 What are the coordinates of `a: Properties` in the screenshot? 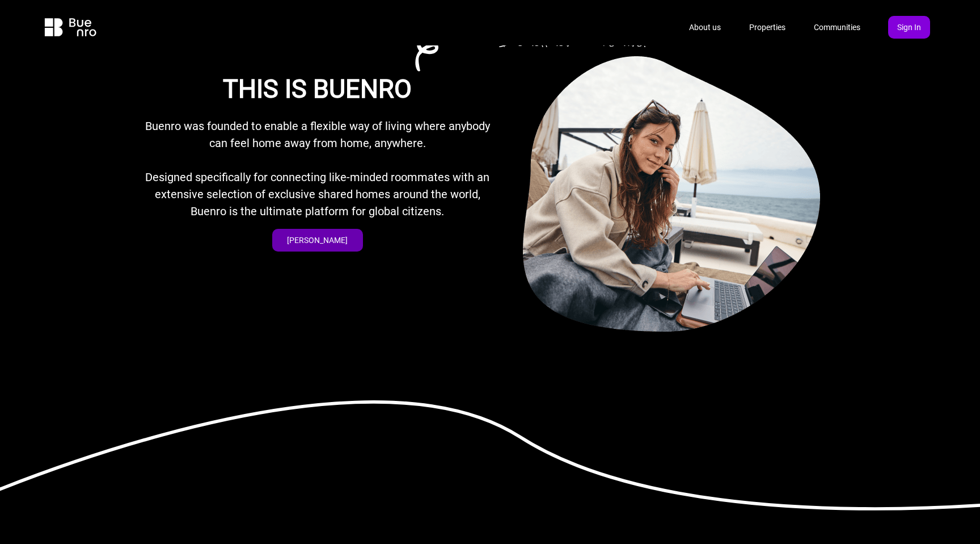 It's located at (767, 27).